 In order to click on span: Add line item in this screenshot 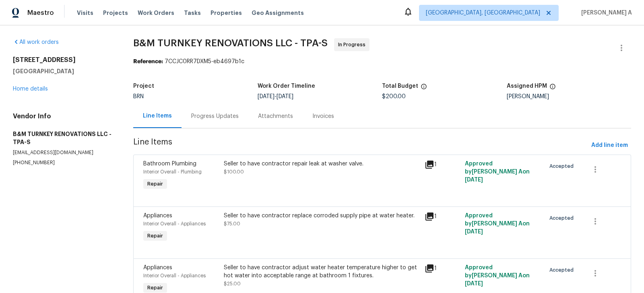, I will do `click(609, 145)`.